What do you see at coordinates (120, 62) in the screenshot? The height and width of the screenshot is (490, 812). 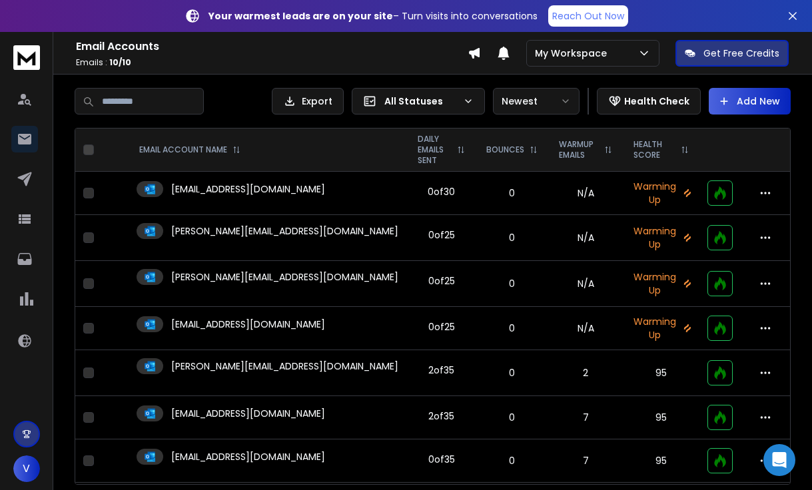 I see `span: 10 / 10` at bounding box center [120, 62].